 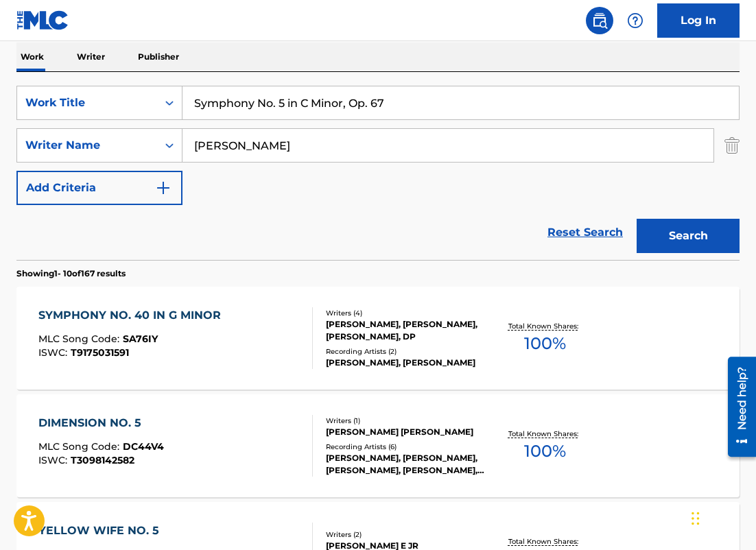 What do you see at coordinates (100, 352) in the screenshot?
I see `span: T9175031591` at bounding box center [100, 352].